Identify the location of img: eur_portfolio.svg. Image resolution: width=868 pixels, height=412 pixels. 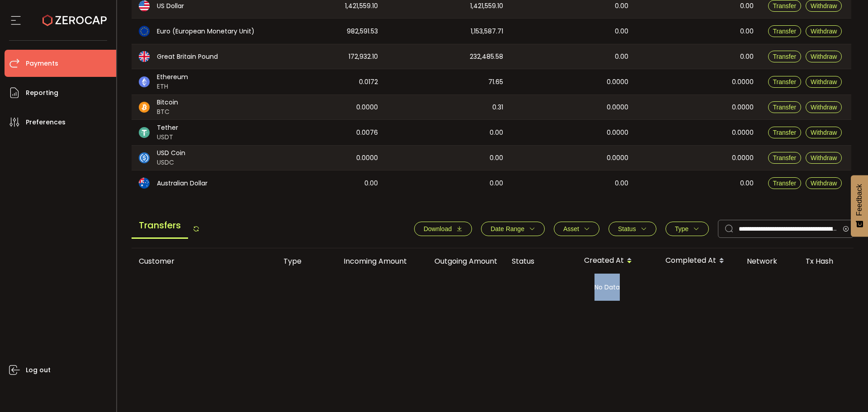
(144, 31).